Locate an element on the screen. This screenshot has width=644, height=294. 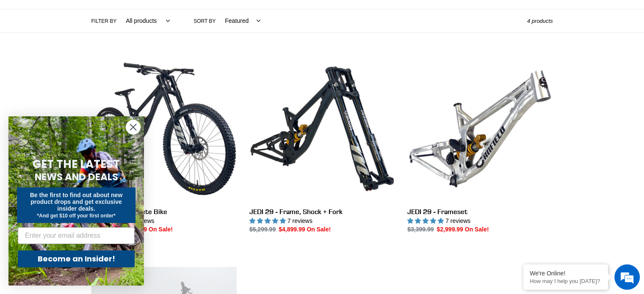
label: Filter by is located at coordinates (104, 22).